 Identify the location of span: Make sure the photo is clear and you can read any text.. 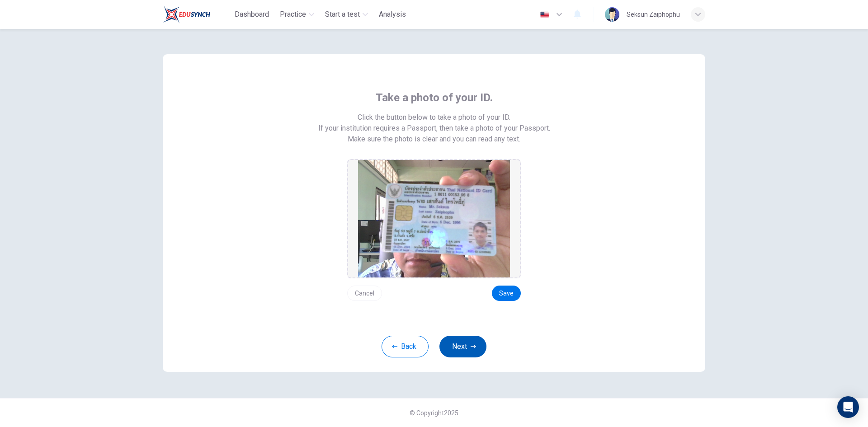
(434, 139).